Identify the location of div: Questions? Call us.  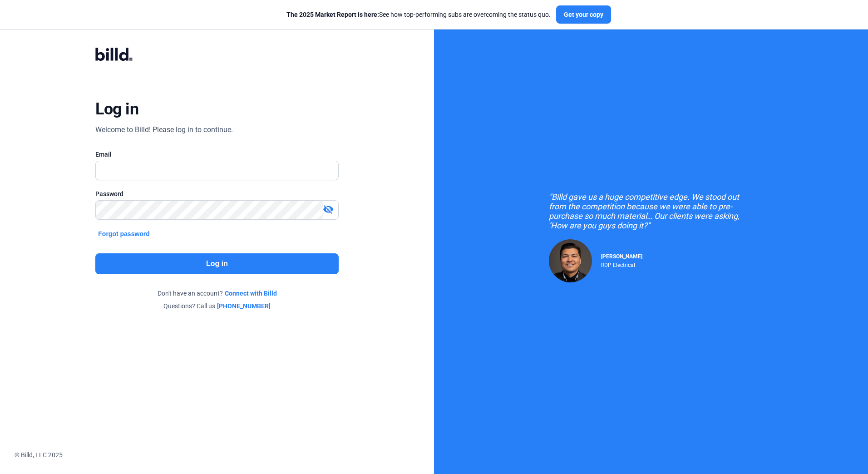
(216, 306).